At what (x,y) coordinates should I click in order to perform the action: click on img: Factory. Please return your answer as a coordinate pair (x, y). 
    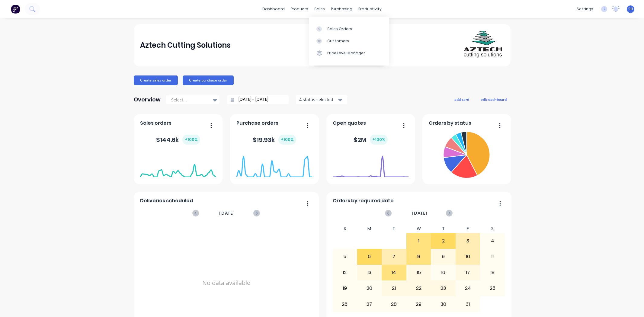
    Looking at the image, I should click on (15, 9).